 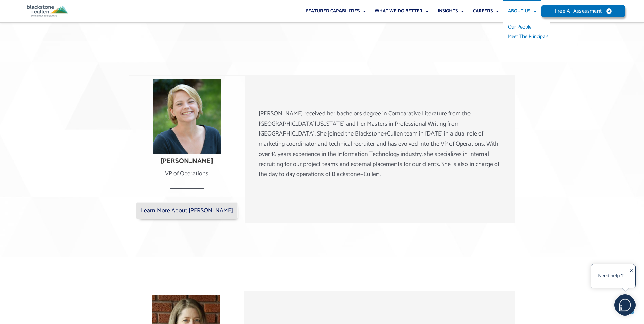 What do you see at coordinates (625, 305) in the screenshot?
I see `img: users%2F5SSOSaKfQqXq3cFEnIZRYMEs4ra2%2Fmedia%2Fimages%2F-Bulle%20blanche%20sans%20fond%20%2B%20ma...` at bounding box center [625, 305].